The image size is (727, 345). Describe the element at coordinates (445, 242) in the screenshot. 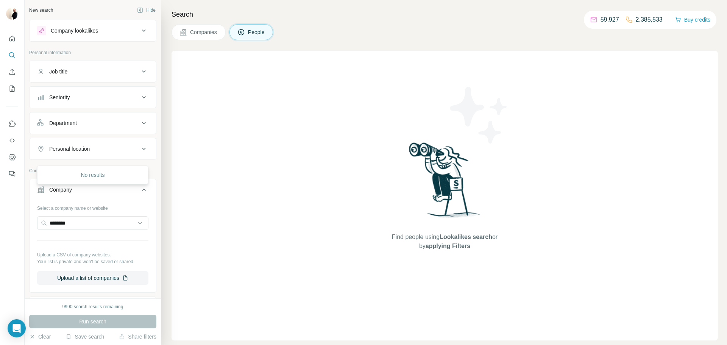

I see `span: Find people using or by` at that location.